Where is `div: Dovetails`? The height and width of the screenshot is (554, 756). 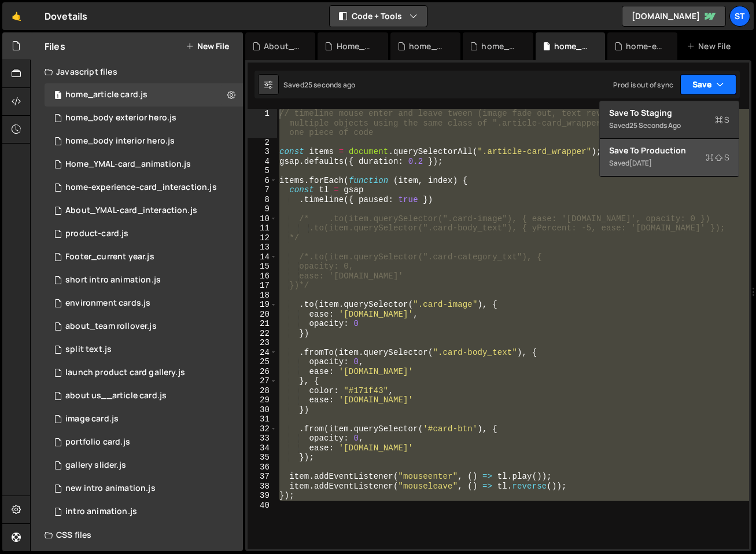
div: Dovetails is located at coordinates (66, 16).